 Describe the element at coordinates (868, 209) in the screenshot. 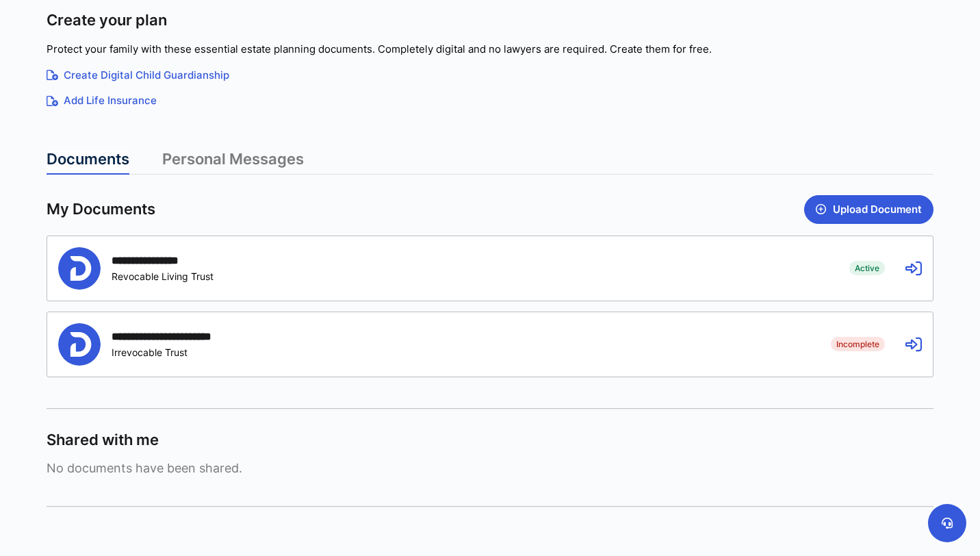

I see `button: Upload Document` at that location.